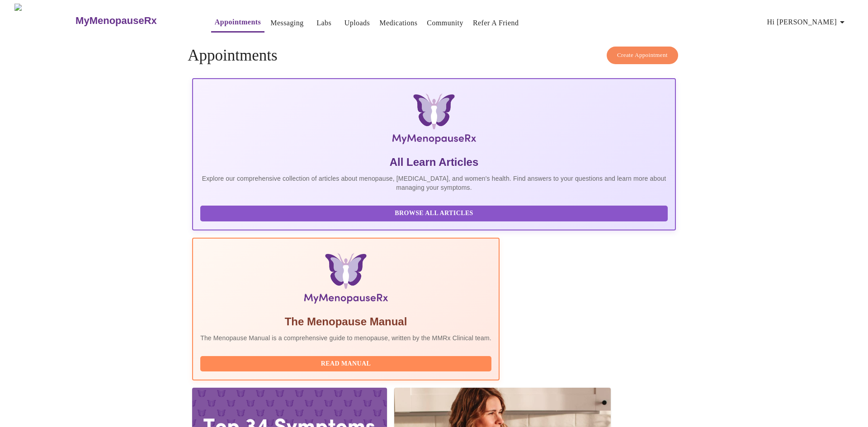  I want to click on h5: The Menopause Manual, so click(346, 322).